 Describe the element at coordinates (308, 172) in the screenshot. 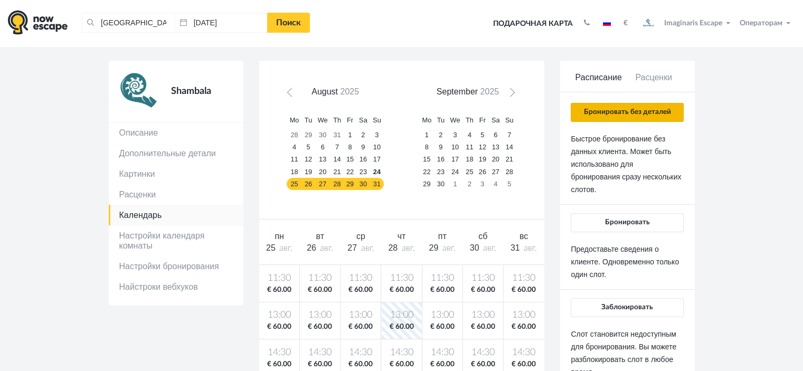

I see `a: 19` at that location.